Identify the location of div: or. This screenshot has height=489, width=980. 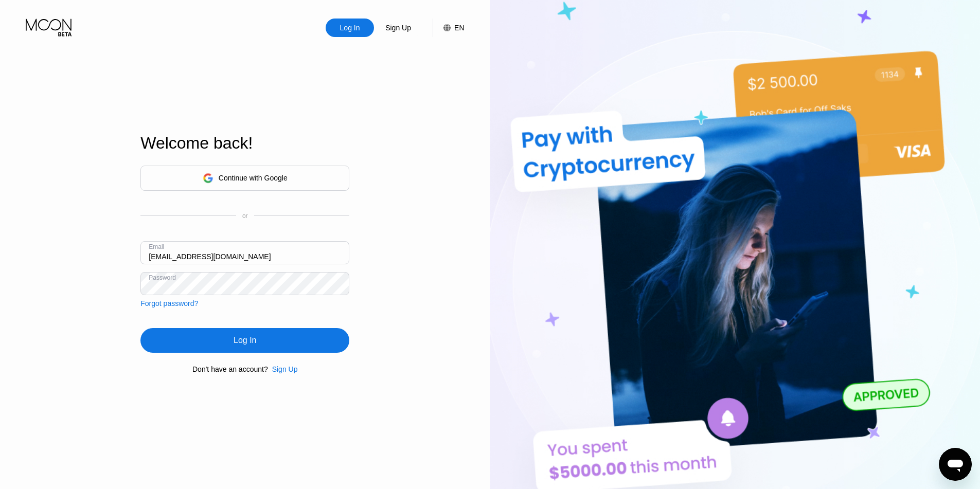
(245, 216).